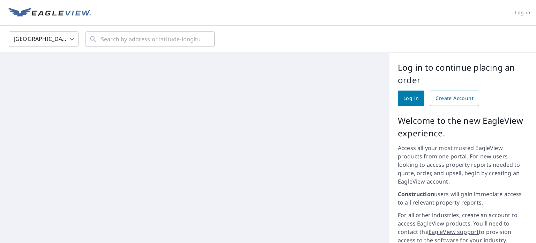 The height and width of the screenshot is (243, 536). I want to click on p: Access all your most trusted EagleView products from one portal. For new users looking to access ..., so click(463, 164).